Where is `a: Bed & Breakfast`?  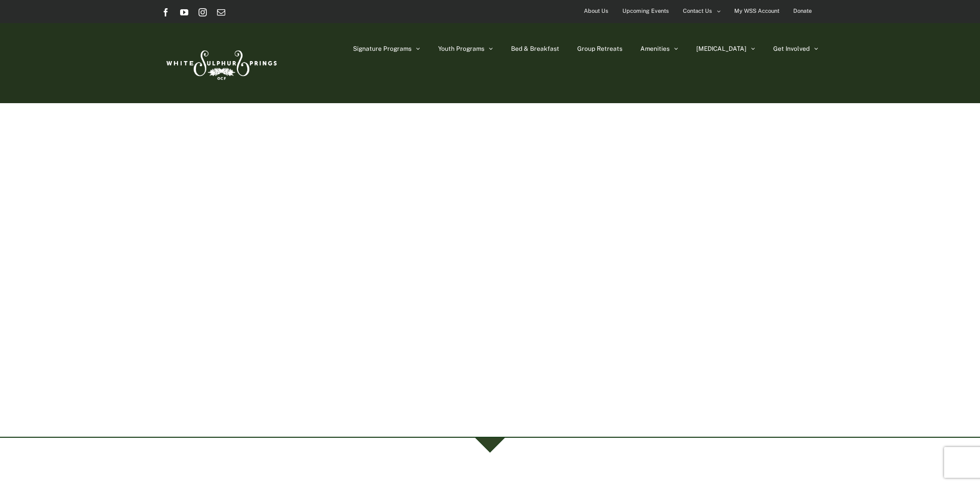
a: Bed & Breakfast is located at coordinates (535, 49).